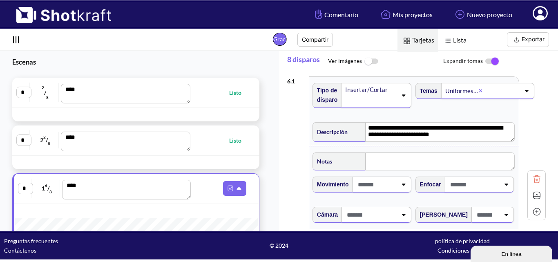 Image resolution: width=558 pixels, height=262 pixels. Describe the element at coordinates (423, 40) in the screenshot. I see `font: Tarjetas` at that location.